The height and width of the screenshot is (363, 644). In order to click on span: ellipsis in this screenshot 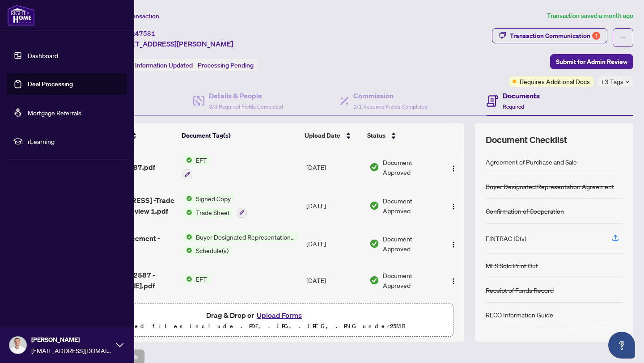, I will do `click(623, 38)`.